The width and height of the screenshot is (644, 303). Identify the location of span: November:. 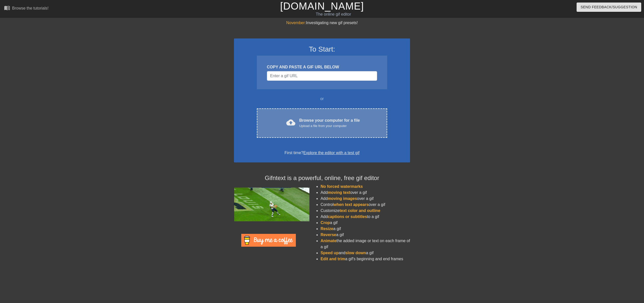
(296, 23).